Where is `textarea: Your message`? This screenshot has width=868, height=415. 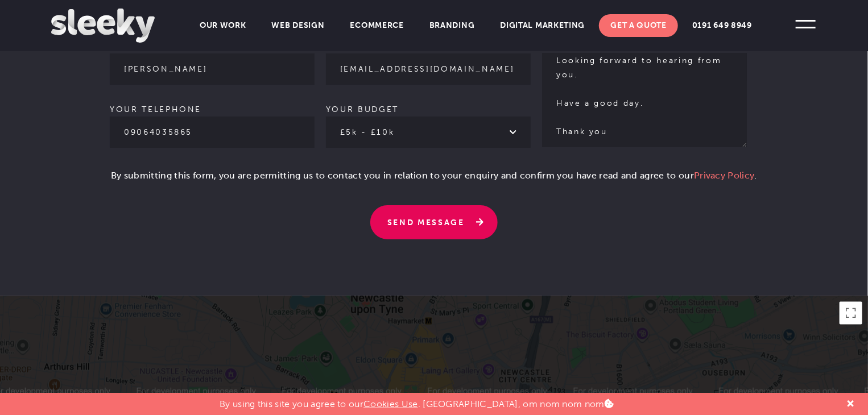 textarea: Your message is located at coordinates (645, 100).